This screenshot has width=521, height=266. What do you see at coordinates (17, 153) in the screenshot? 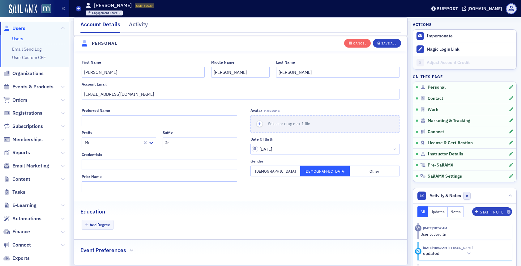
I see `a: Reports` at bounding box center [17, 153].